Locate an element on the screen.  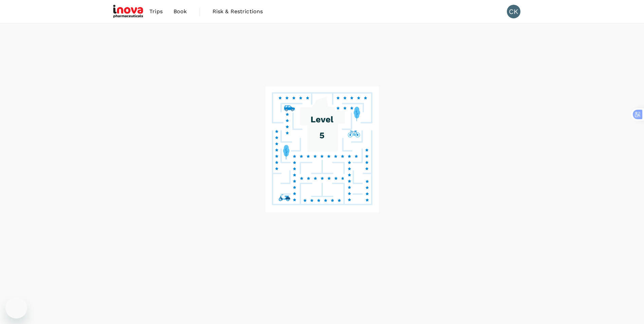
span: Trips is located at coordinates (156, 12).